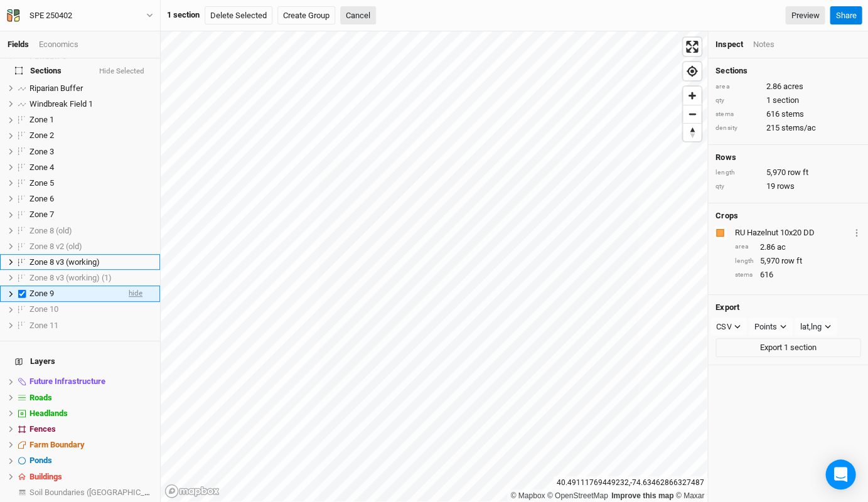  What do you see at coordinates (358, 16) in the screenshot?
I see `button: Cancel` at bounding box center [358, 16].